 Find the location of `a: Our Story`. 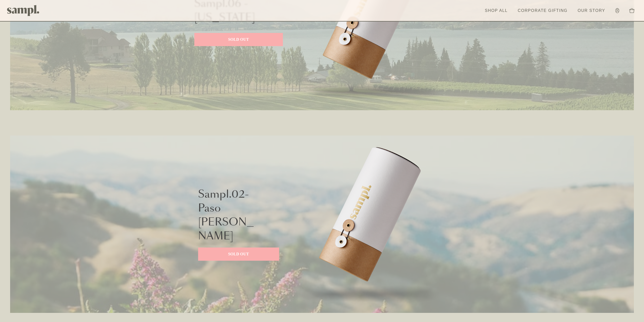

a: Our Story is located at coordinates (592, 11).